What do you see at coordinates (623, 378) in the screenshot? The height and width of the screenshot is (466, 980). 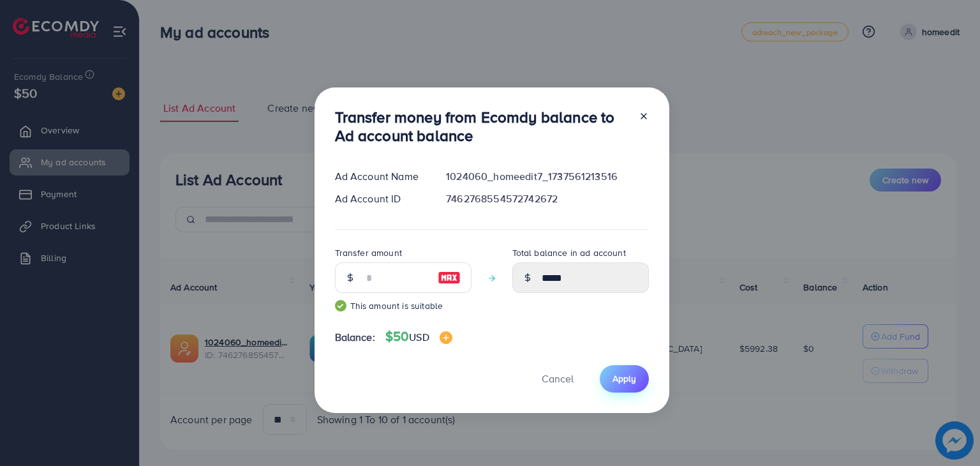 I see `button: Apply` at bounding box center [623, 378].